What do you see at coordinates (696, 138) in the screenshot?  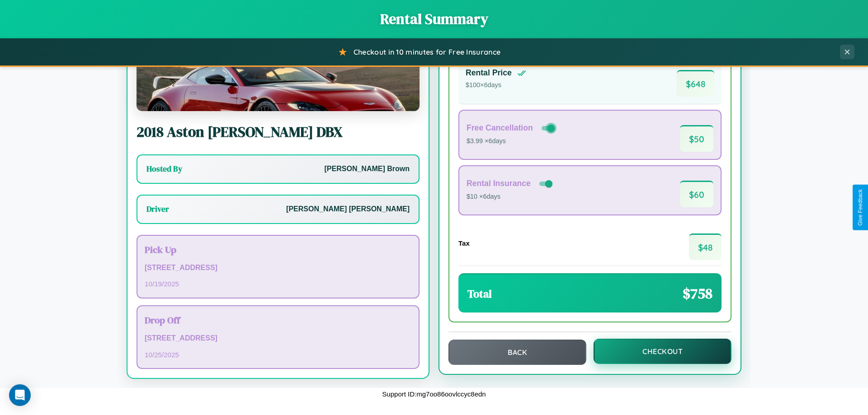 I see `span: $ 50` at bounding box center [696, 138].